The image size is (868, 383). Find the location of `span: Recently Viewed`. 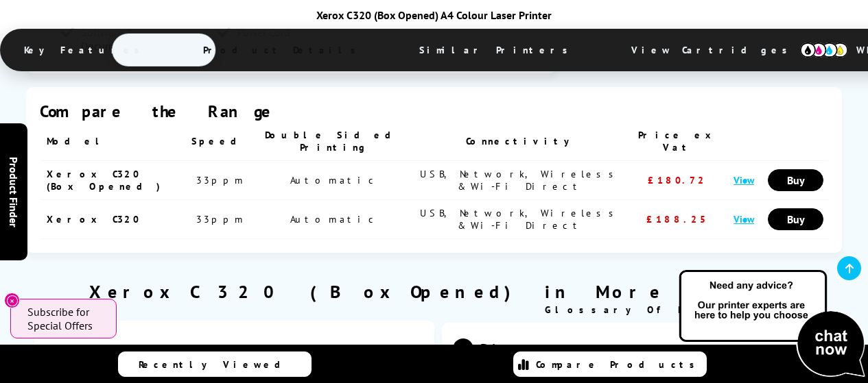

span: Recently Viewed is located at coordinates (216, 365).